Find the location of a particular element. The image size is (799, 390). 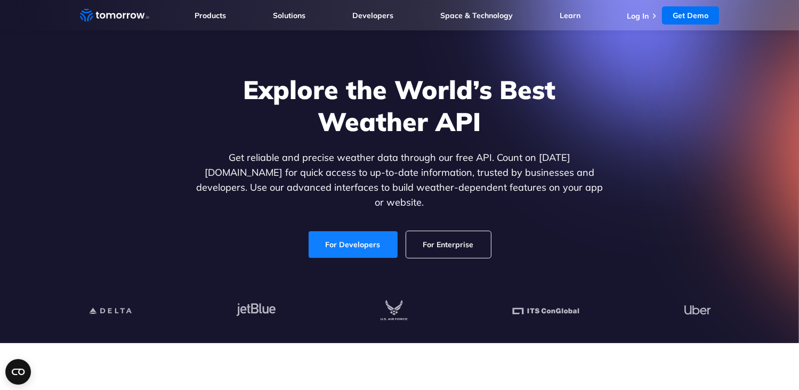

a: For Enterprise is located at coordinates (448, 245).